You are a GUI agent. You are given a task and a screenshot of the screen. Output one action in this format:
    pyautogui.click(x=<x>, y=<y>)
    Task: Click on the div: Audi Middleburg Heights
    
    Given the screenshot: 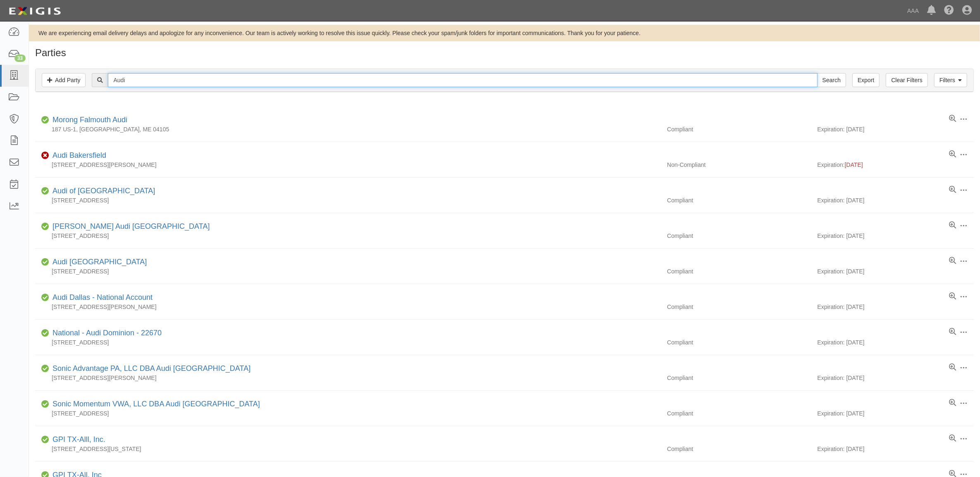 What is the action you would take?
    pyautogui.click(x=98, y=262)
    